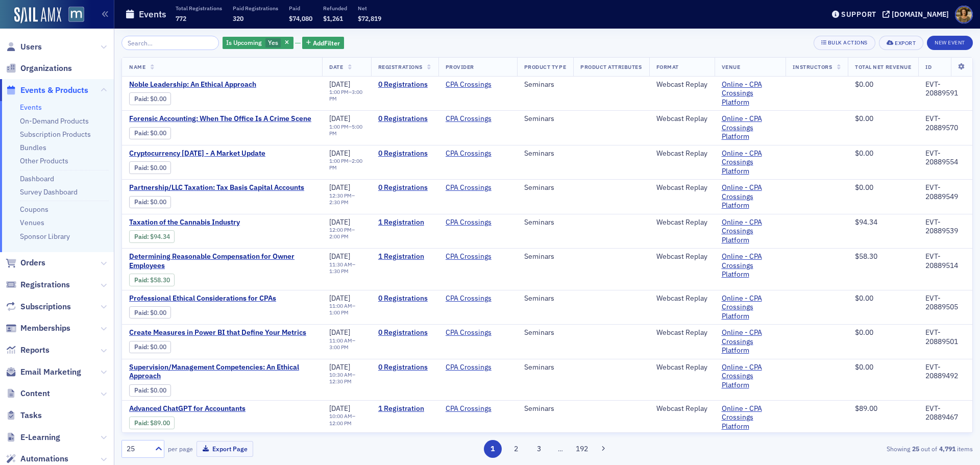  Describe the element at coordinates (73, 16) in the screenshot. I see `a: View Homepage` at that location.